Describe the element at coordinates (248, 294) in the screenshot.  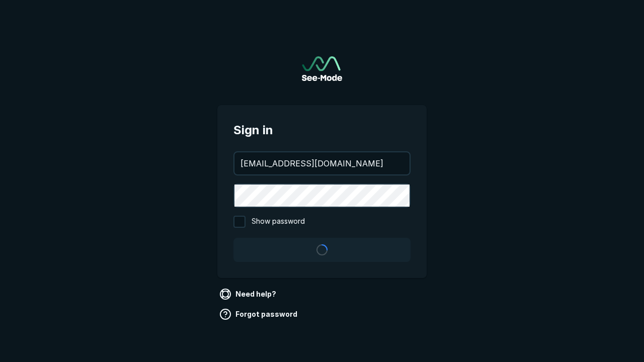
I see `a: Need help?` at that location.